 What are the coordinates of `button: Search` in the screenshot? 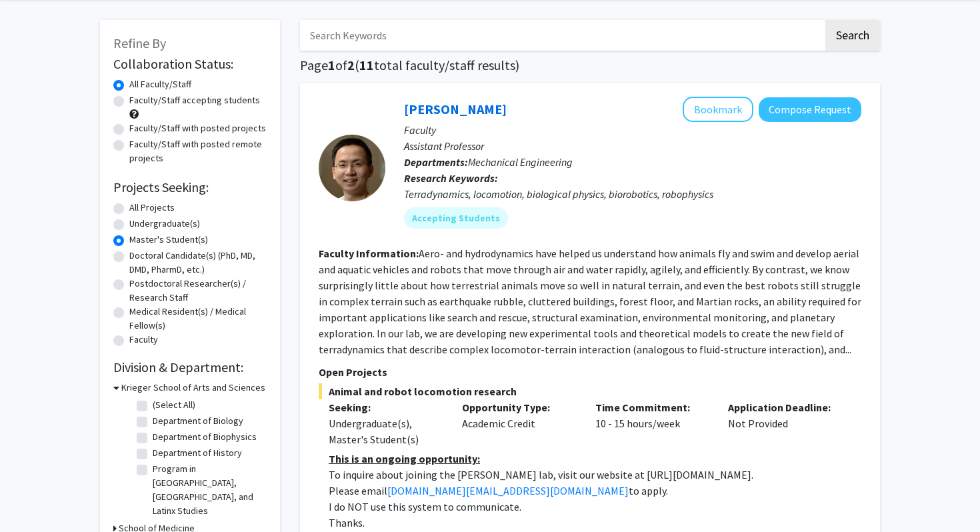 It's located at (853, 35).